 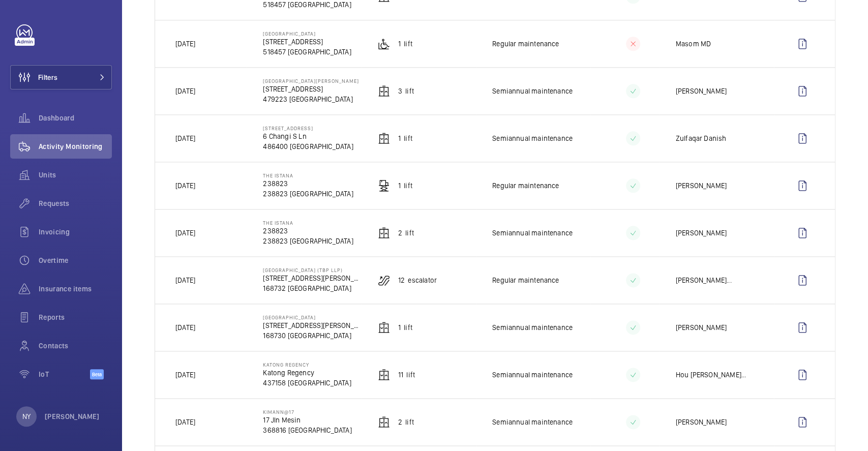 What do you see at coordinates (75, 146) in the screenshot?
I see `span: Activity Monitoring` at bounding box center [75, 146].